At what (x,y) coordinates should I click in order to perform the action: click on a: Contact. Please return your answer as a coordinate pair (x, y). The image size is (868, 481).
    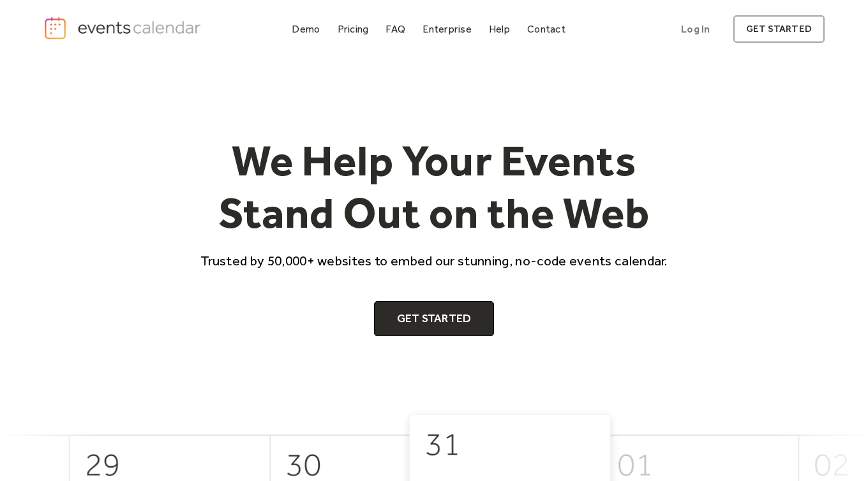
    Looking at the image, I should click on (546, 29).